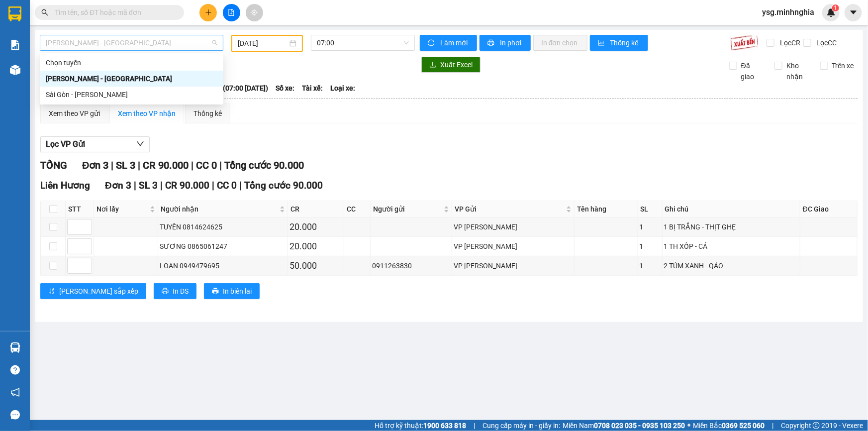 The height and width of the screenshot is (431, 868). What do you see at coordinates (131, 95) in the screenshot?
I see `div: Sài Gòn - Phan Rí` at bounding box center [131, 95].